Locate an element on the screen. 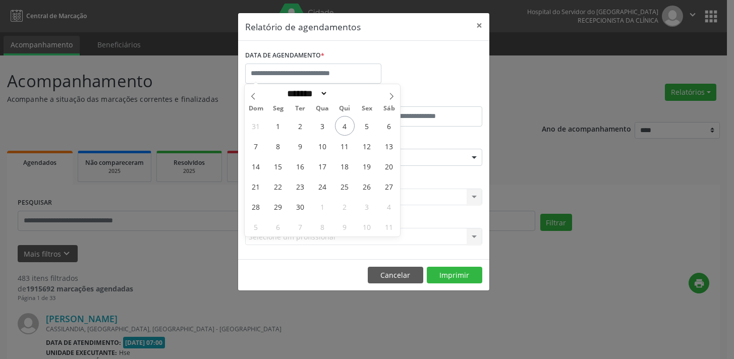 The image size is (734, 359). span: Setembro 9, 2025 is located at coordinates (300, 146).